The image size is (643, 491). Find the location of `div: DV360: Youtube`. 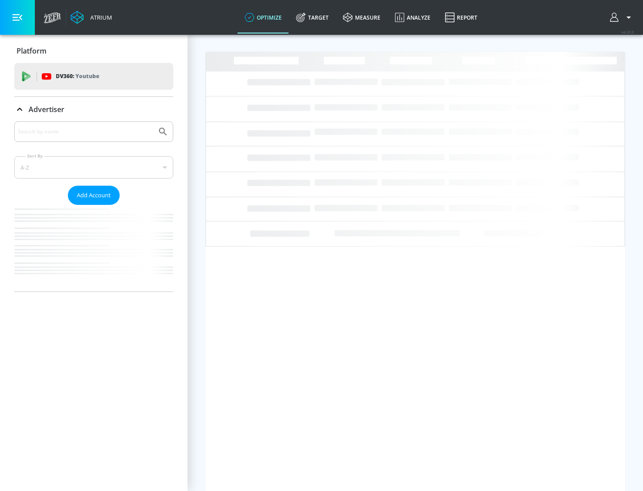

div: DV360: Youtube is located at coordinates (94, 76).